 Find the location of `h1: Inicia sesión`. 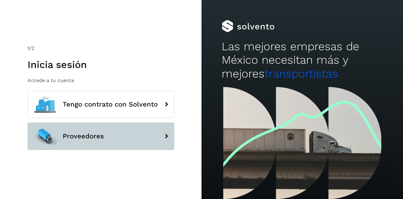

h1: Inicia sesión is located at coordinates (101, 64).